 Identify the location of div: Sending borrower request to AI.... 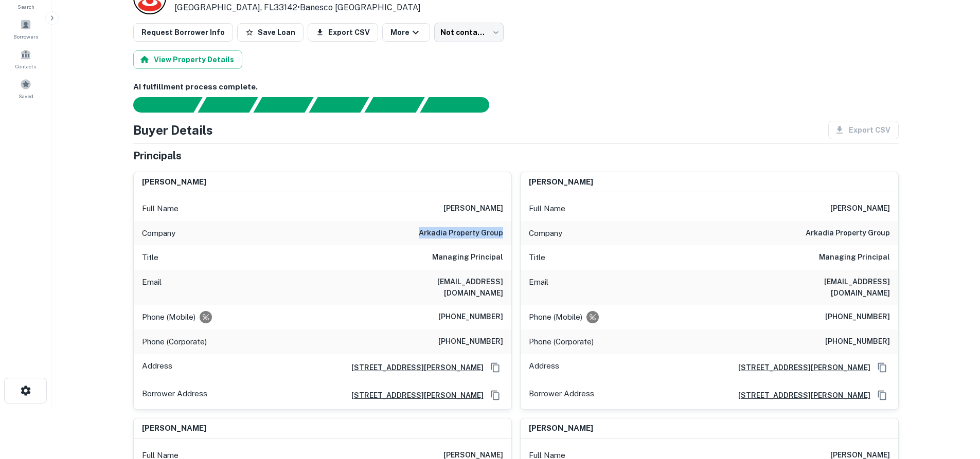
(160, 105).